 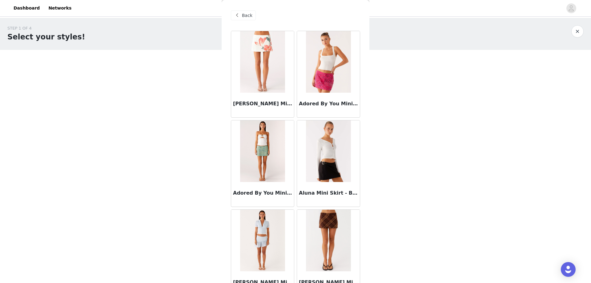 I want to click on h1: Select your styles!, so click(x=46, y=37).